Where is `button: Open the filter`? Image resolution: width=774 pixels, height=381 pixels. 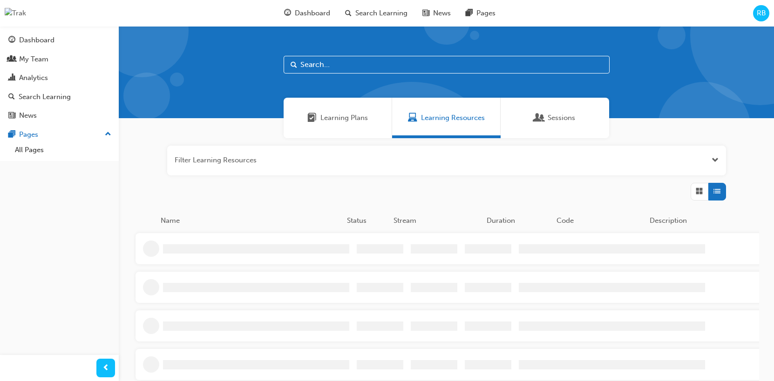
button: Open the filter is located at coordinates (715, 160).